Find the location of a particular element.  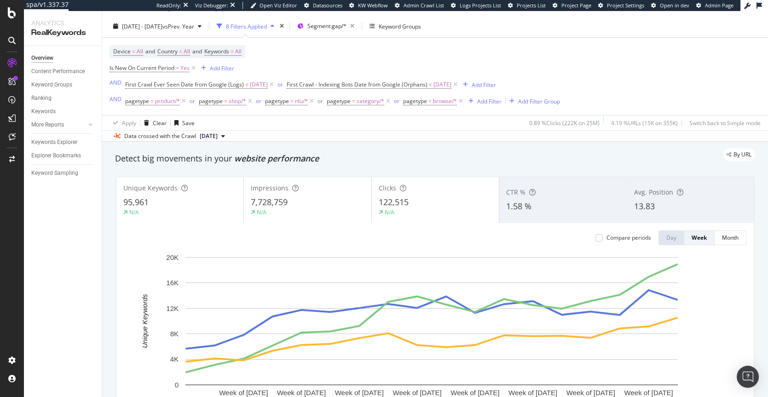

div: Clear is located at coordinates (160, 123).